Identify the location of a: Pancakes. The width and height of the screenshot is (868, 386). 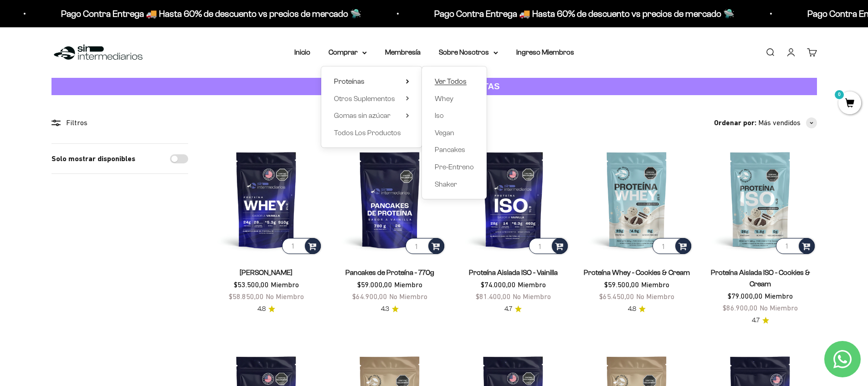
(454, 150).